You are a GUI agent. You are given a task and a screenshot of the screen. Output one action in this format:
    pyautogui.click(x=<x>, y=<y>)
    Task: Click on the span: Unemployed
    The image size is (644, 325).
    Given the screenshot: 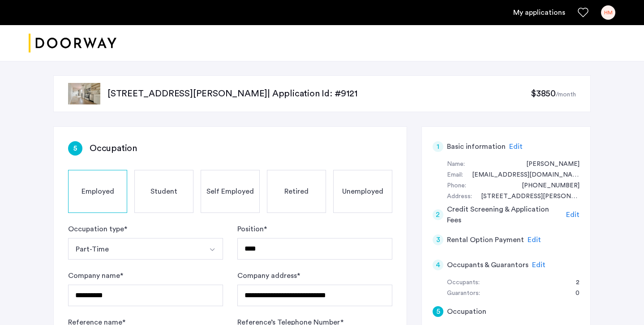 What is the action you would take?
    pyautogui.click(x=363, y=191)
    